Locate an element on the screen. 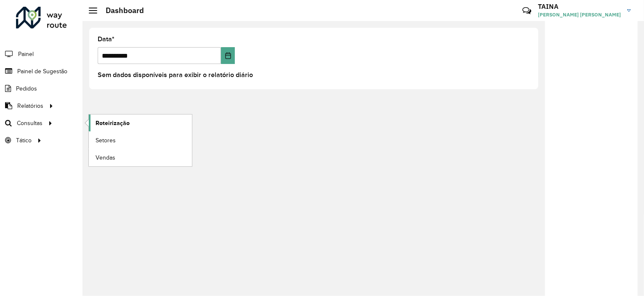 The width and height of the screenshot is (644, 296). span: Pedidos is located at coordinates (27, 89).